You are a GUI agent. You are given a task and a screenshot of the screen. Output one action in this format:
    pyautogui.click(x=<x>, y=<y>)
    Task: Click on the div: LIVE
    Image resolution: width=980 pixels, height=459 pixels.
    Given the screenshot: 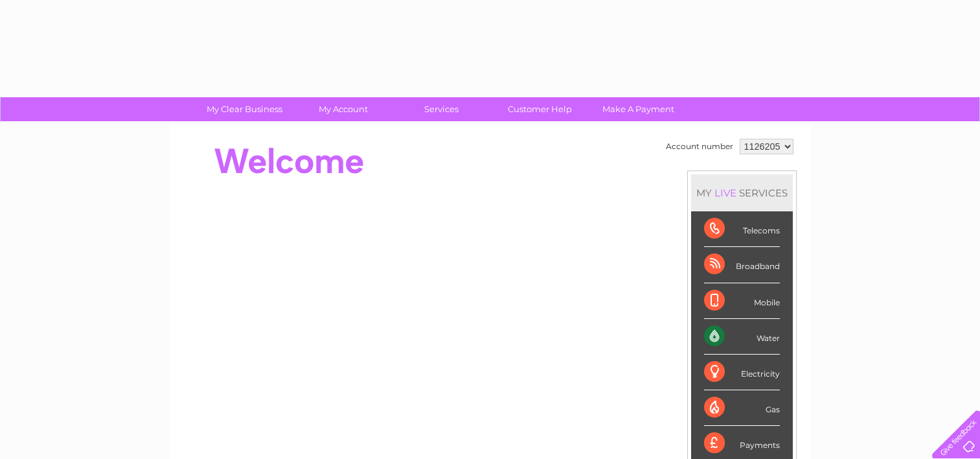 What is the action you would take?
    pyautogui.click(x=726, y=193)
    